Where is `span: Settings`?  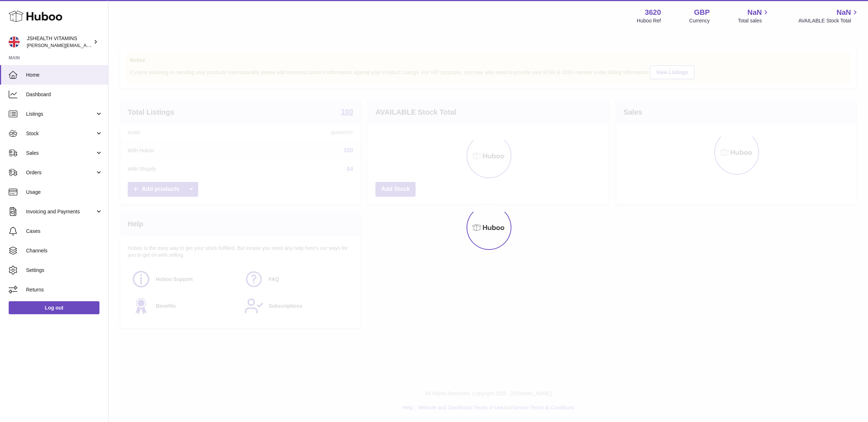 span: Settings is located at coordinates (65, 270).